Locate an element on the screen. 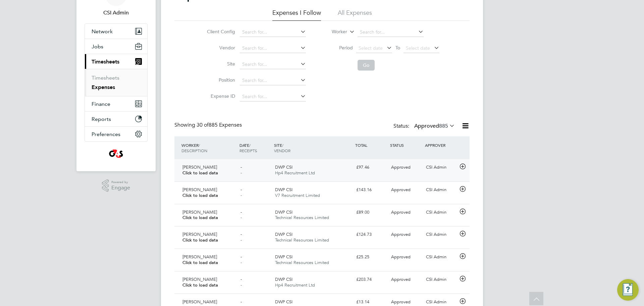 Image resolution: width=644 pixels, height=306 pixels. a: Go to home page is located at coordinates (116, 154).